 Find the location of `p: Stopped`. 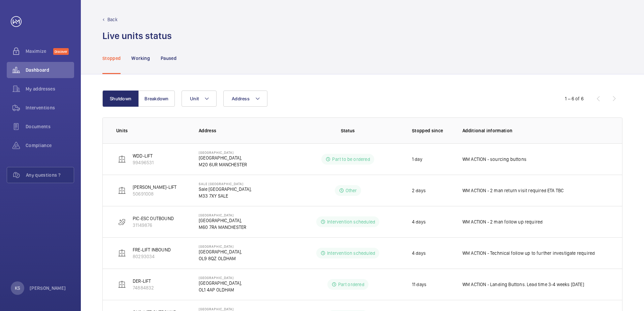

p: Stopped is located at coordinates (111, 58).